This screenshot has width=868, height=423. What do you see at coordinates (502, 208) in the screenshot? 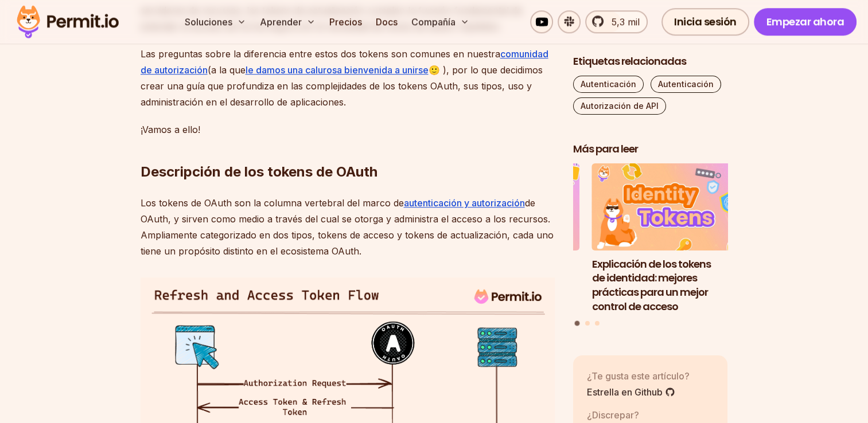
I see `img: Prácticas recomendadas para la autenticación y autorización en API` at bounding box center [502, 208].